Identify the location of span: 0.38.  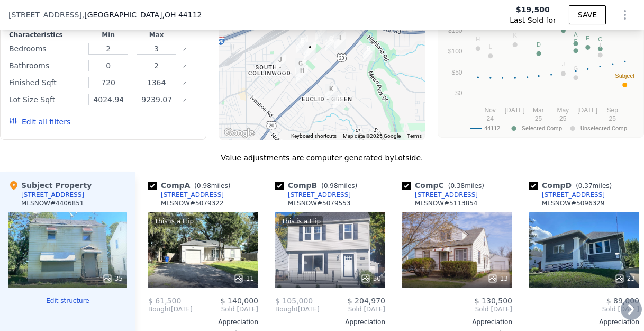
(457, 186).